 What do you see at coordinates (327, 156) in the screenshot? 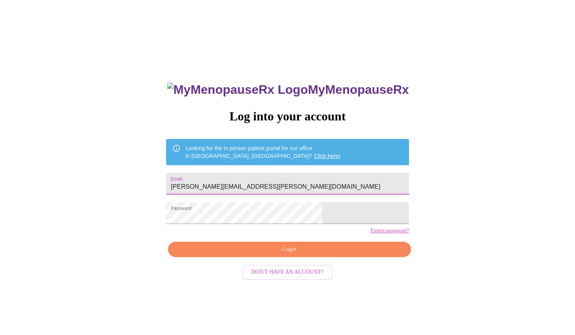
I see `a: Click here!` at bounding box center [327, 156].